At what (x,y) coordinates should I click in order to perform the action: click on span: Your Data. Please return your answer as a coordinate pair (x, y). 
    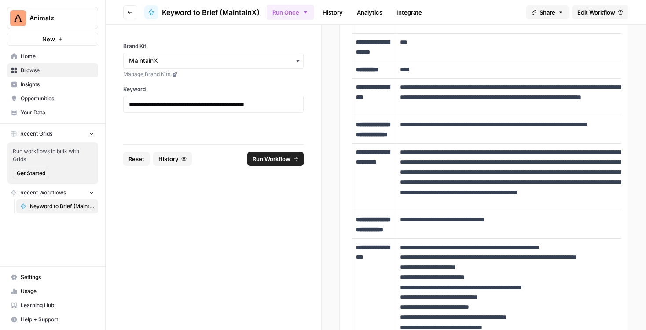
    Looking at the image, I should click on (57, 113).